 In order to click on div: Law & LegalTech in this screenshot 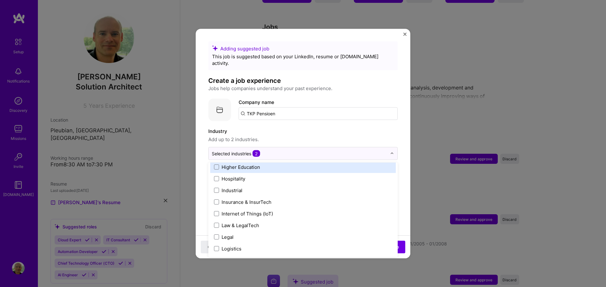, I will do `click(240, 225)`.